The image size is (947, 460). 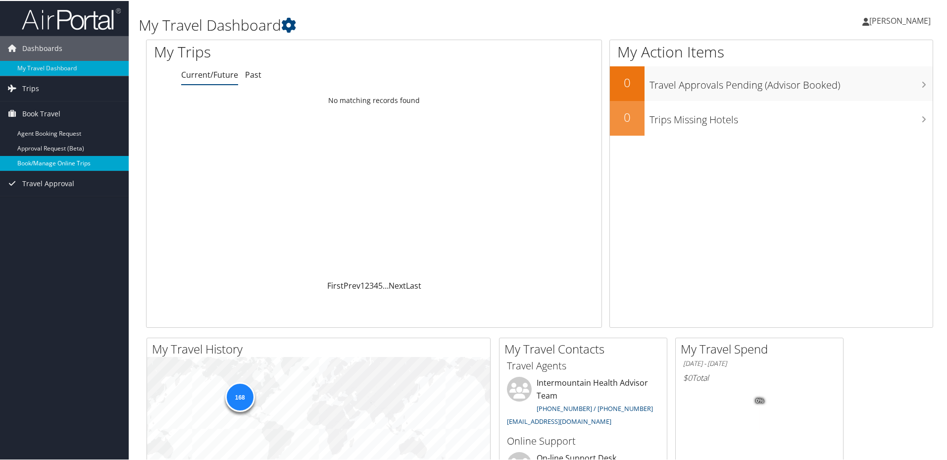 What do you see at coordinates (209, 74) in the screenshot?
I see `a: Current/Future` at bounding box center [209, 74].